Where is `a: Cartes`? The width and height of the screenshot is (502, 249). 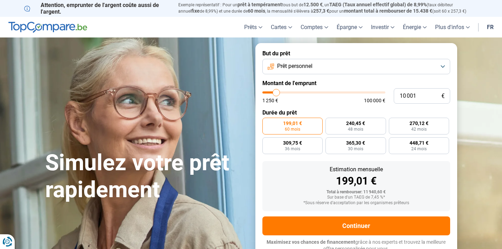 a: Cartes is located at coordinates (281, 27).